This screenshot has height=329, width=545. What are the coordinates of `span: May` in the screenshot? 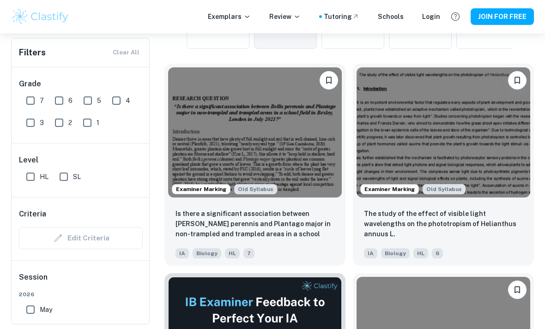 It's located at (46, 310).